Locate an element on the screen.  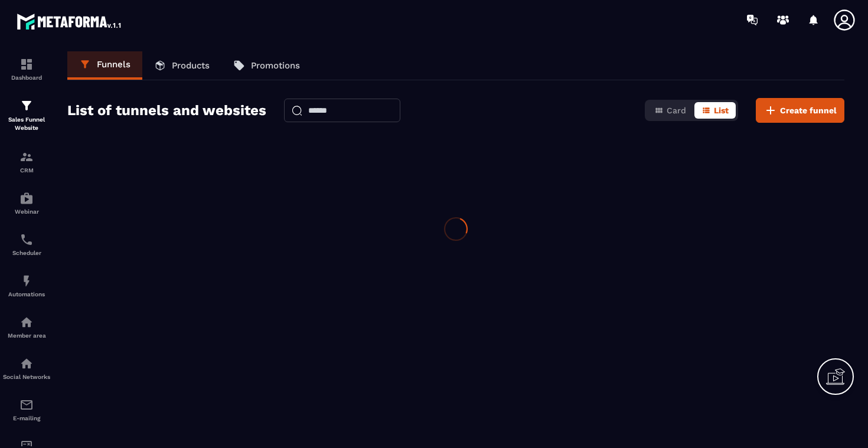
a: Promotions is located at coordinates (267, 65).